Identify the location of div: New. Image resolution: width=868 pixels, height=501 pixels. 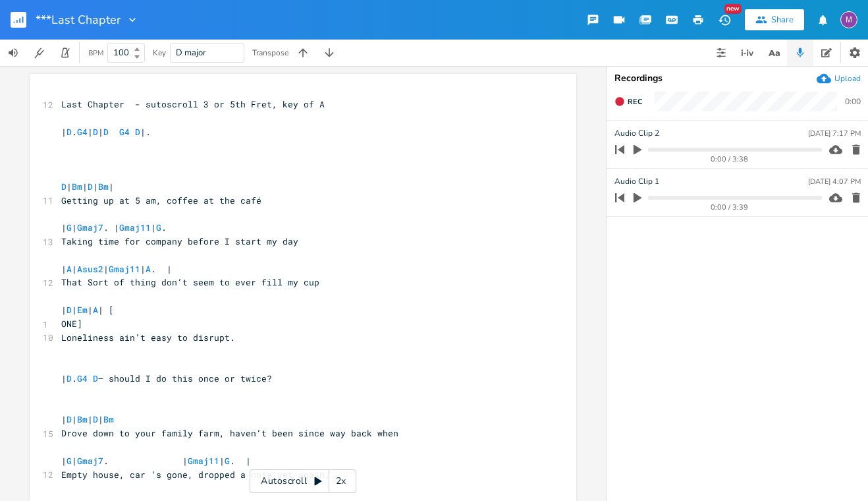
(733, 8).